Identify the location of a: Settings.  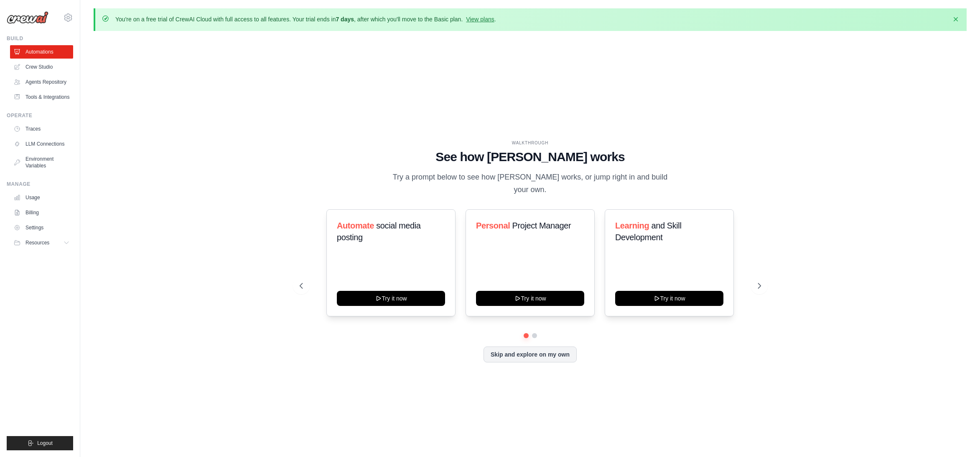
(42, 228).